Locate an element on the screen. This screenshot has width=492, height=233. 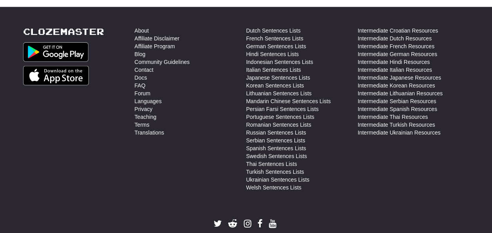
a: Intermediate German Resources is located at coordinates (397, 54).